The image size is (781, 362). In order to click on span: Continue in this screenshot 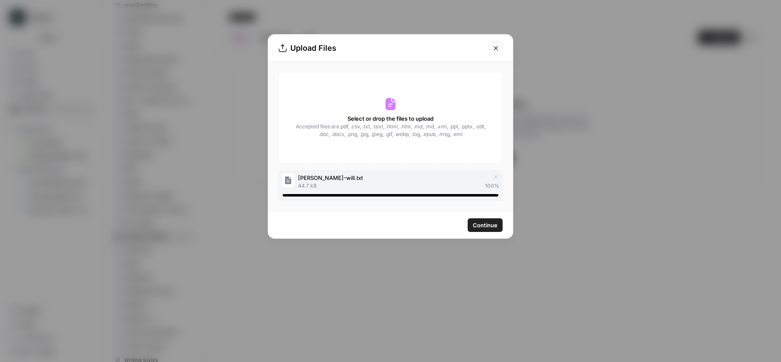, I will do `click(485, 225)`.